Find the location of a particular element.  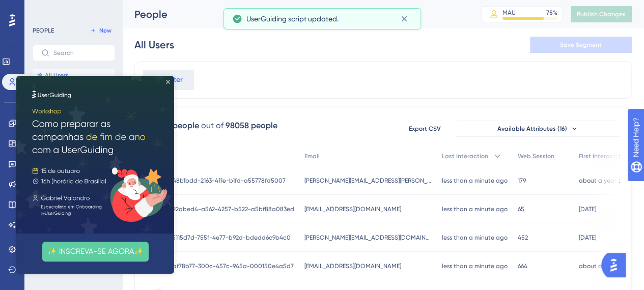

span: Publish Changes is located at coordinates (601, 15).